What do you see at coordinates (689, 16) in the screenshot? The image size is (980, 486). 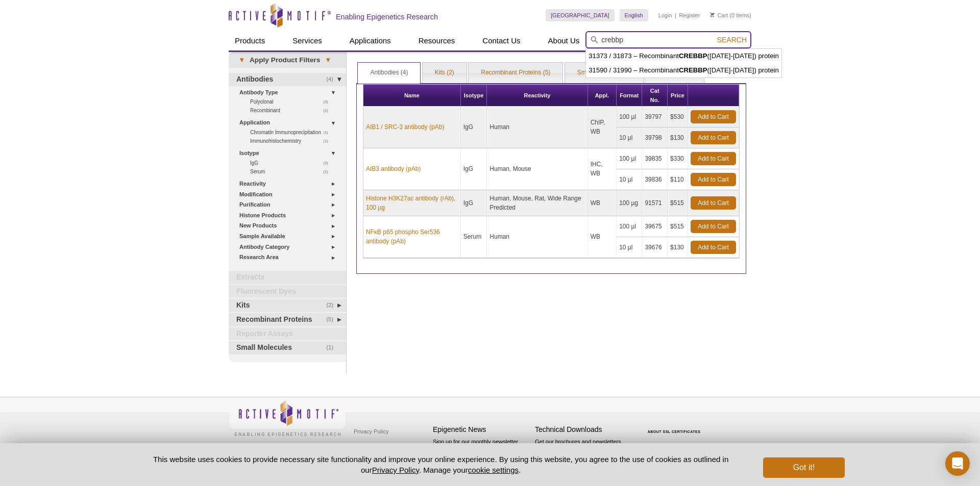 I see `a: Register` at bounding box center [689, 16].